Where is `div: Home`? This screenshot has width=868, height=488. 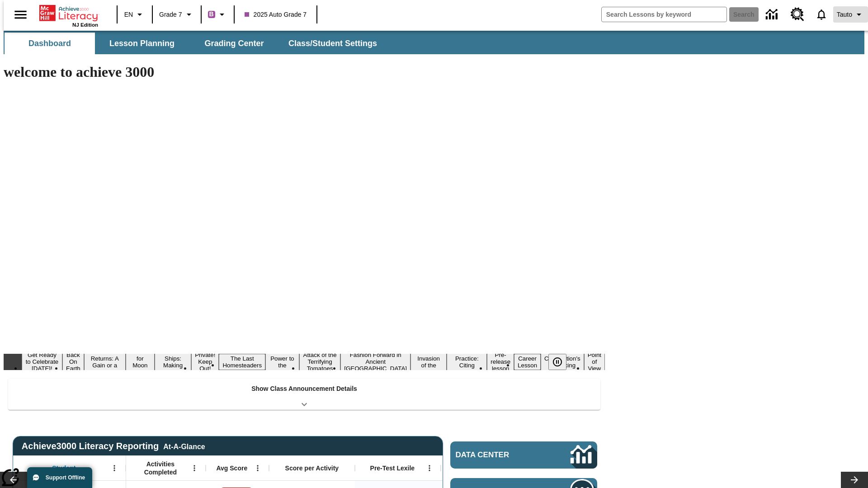 div: Home is located at coordinates (68, 15).